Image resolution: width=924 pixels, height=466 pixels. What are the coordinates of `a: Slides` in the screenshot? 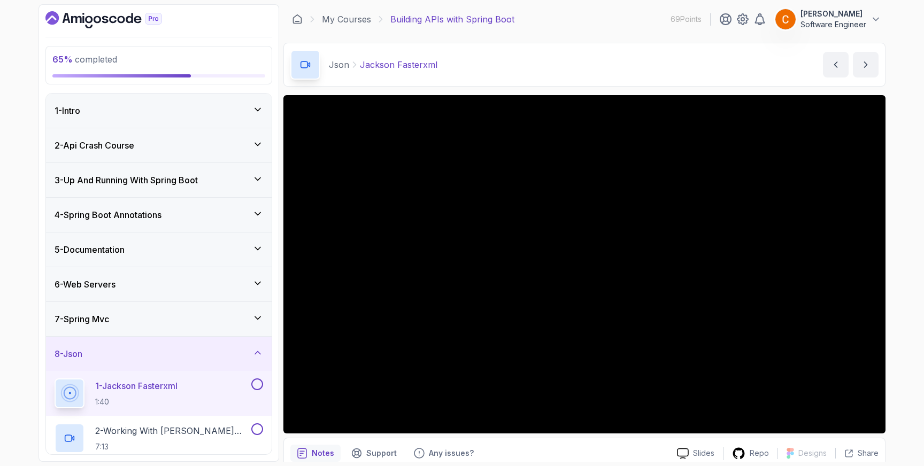 It's located at (696, 453).